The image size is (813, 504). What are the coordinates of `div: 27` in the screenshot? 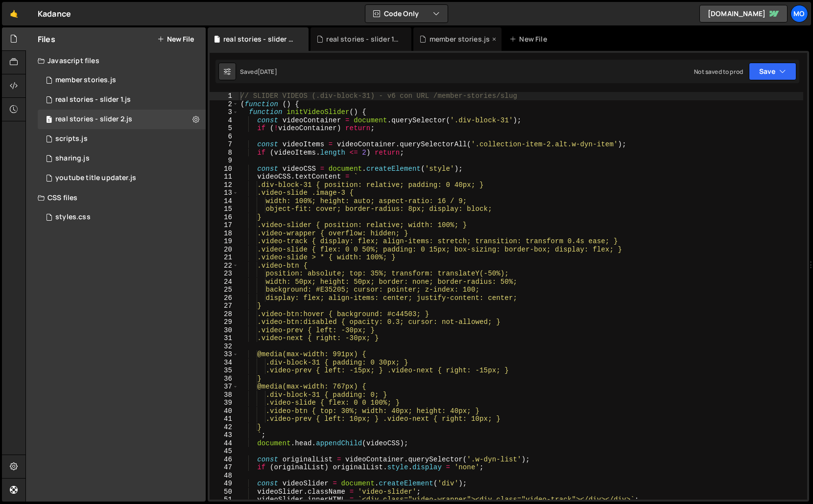 It's located at (224, 306).